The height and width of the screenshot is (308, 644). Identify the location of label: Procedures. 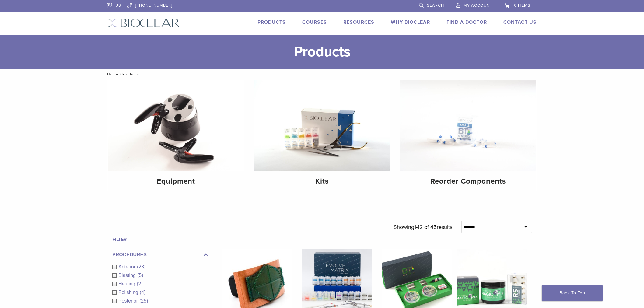
(160, 255).